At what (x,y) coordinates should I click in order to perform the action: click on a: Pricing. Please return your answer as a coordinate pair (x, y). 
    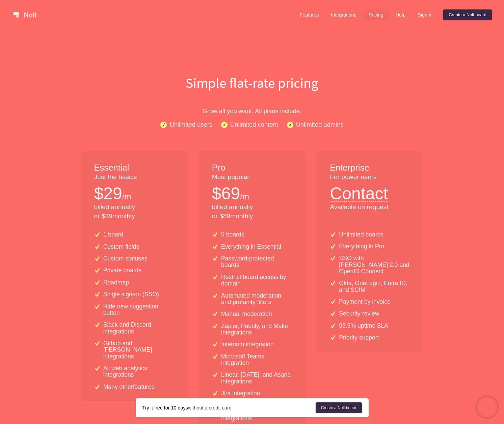
    Looking at the image, I should click on (376, 15).